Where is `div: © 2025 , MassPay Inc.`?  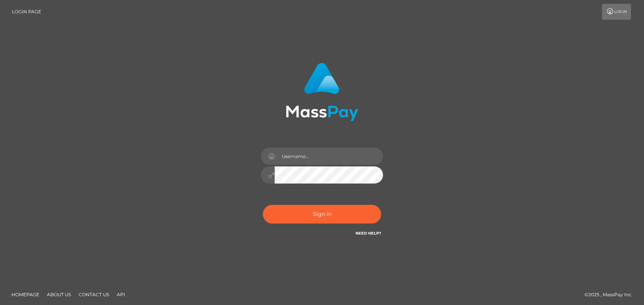 div: © 2025 , MassPay Inc. is located at coordinates (611, 295).